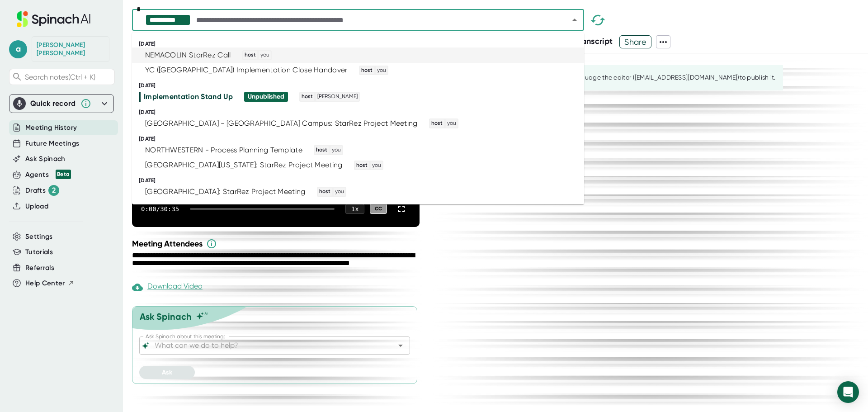 This screenshot has width=868, height=412. Describe the element at coordinates (18, 49) in the screenshot. I see `span: a` at that location.